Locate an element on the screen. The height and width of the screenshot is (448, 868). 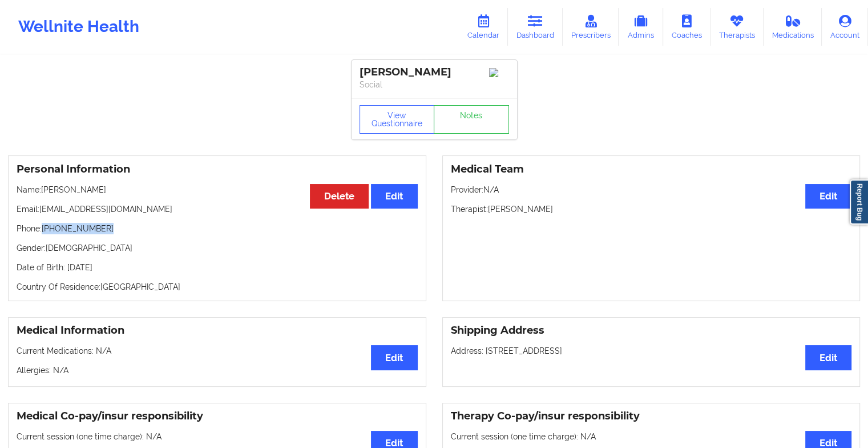
a: Notes is located at coordinates (471, 119).